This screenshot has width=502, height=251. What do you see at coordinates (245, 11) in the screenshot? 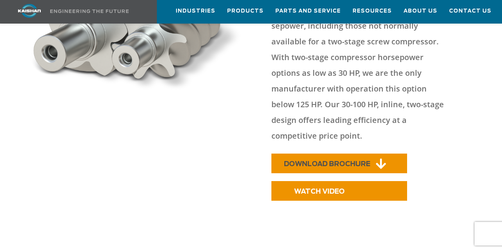
I see `a: Products` at bounding box center [245, 11].